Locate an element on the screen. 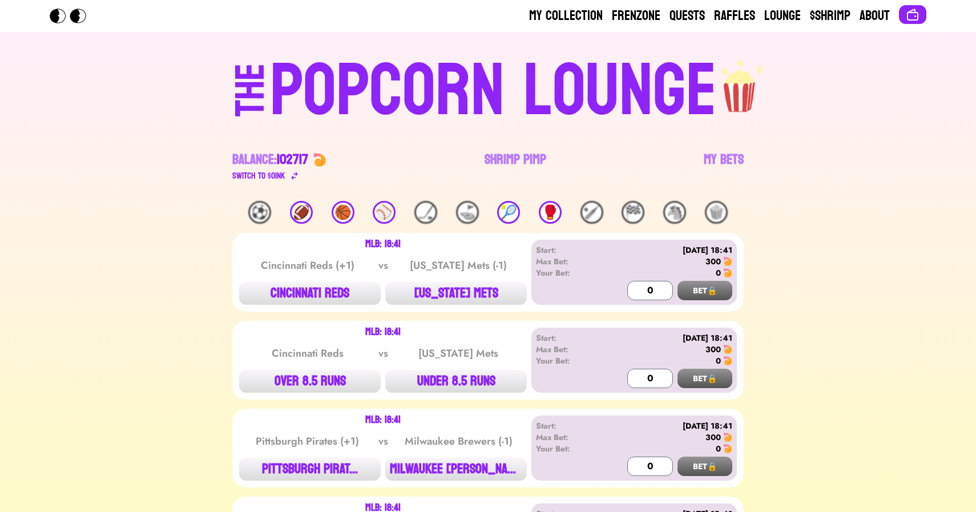 The image size is (976, 512). div: Milwaukee Brewers (-1) is located at coordinates (459, 441).